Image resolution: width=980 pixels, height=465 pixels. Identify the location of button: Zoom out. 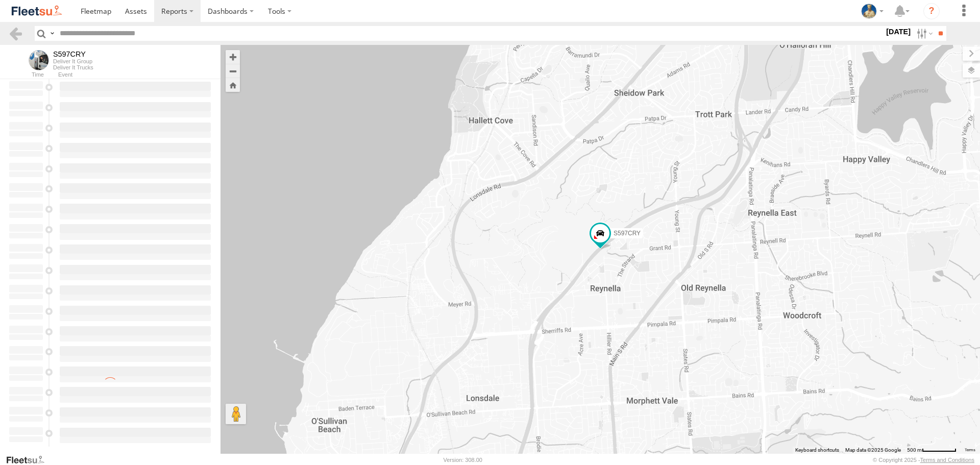
(232, 71).